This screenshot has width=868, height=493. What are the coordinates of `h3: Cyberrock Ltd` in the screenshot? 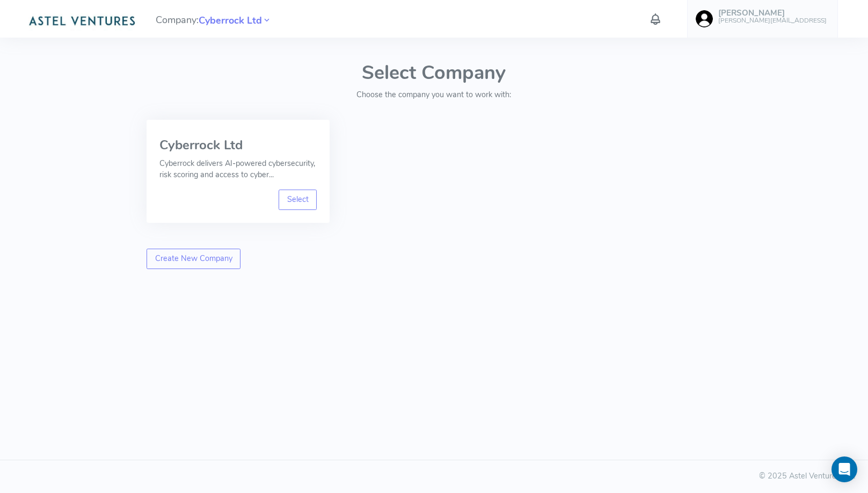 It's located at (238, 145).